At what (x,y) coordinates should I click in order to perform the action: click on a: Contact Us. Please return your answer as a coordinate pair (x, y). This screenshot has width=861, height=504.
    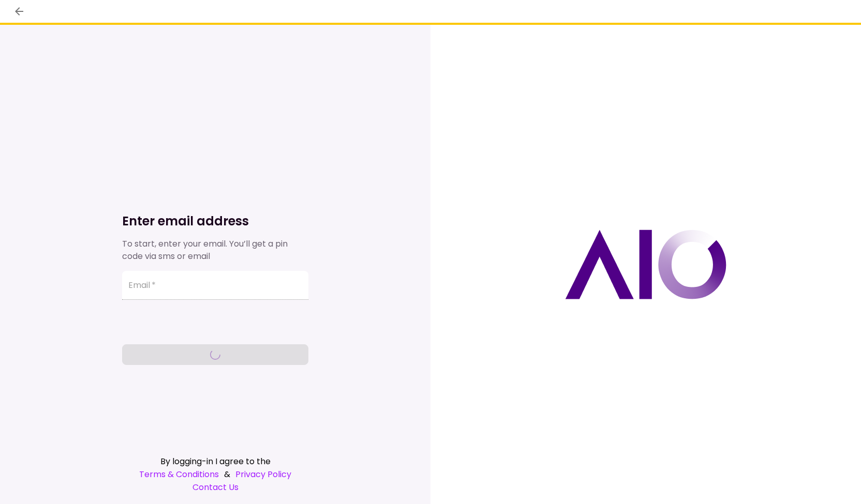
    Looking at the image, I should click on (215, 487).